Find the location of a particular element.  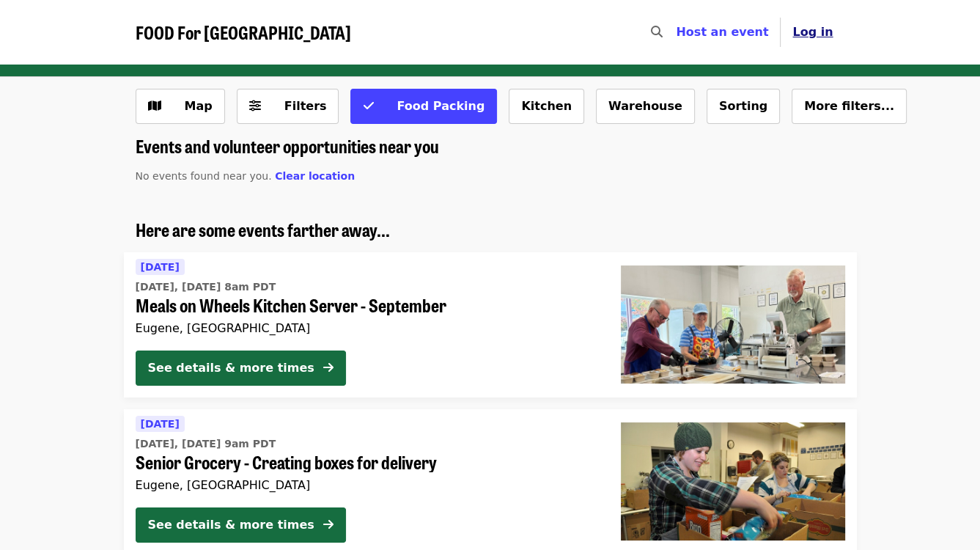

button: Clear location is located at coordinates (315, 176).